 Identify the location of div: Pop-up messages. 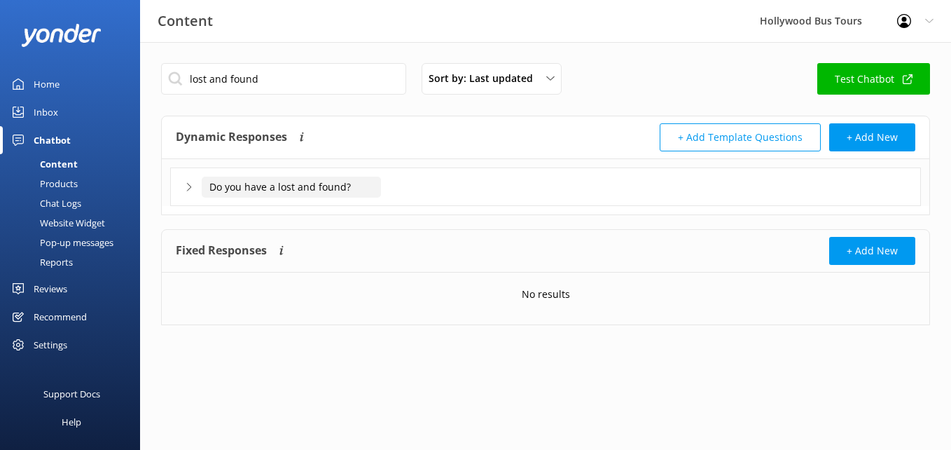
(61, 242).